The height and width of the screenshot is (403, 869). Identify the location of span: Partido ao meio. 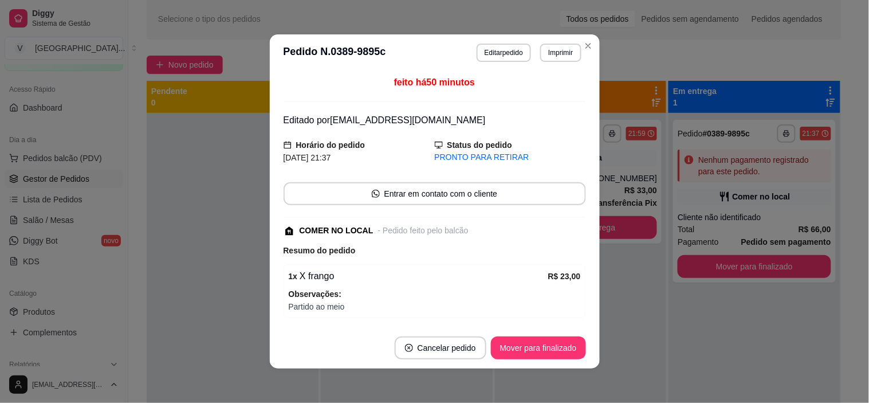
(435, 307).